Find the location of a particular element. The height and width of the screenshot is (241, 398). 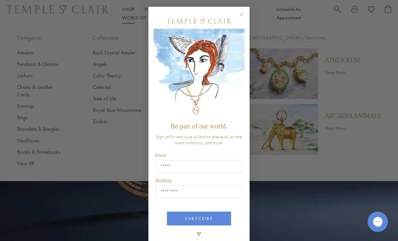

img: TSC is located at coordinates (199, 234).